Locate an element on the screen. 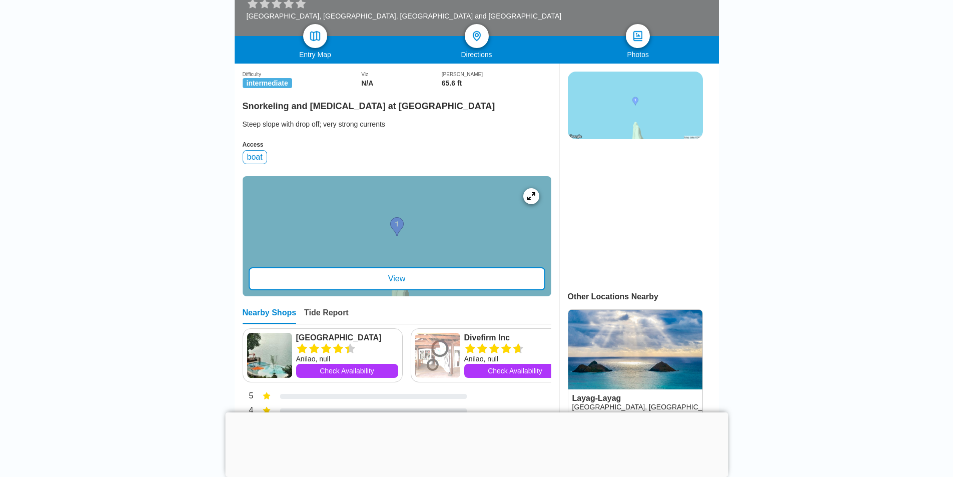 The height and width of the screenshot is (477, 953). div: 5 is located at coordinates (248, 397).